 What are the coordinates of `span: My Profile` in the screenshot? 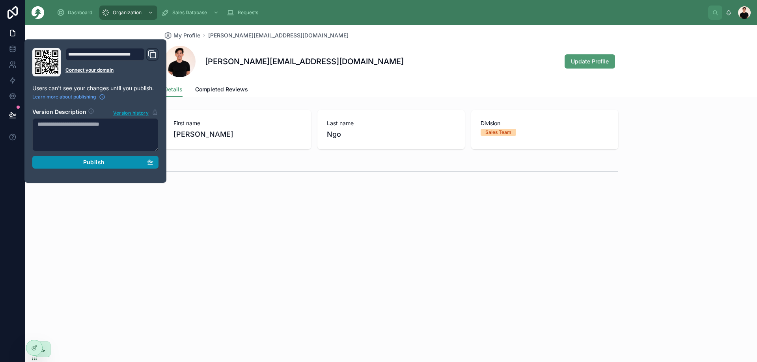 It's located at (187, 35).